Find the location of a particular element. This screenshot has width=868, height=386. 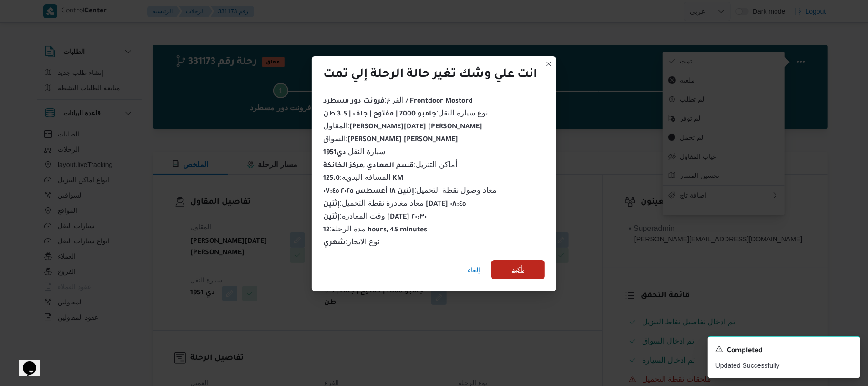

button: $i18n('chat', 'chat_widget') is located at coordinates (20, 20).